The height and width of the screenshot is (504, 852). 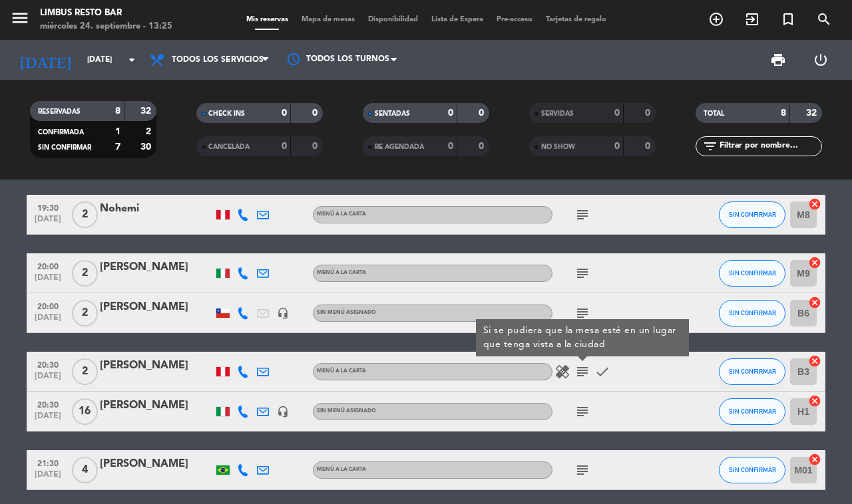 What do you see at coordinates (821, 60) in the screenshot?
I see `div: LOG OUT` at bounding box center [821, 60].